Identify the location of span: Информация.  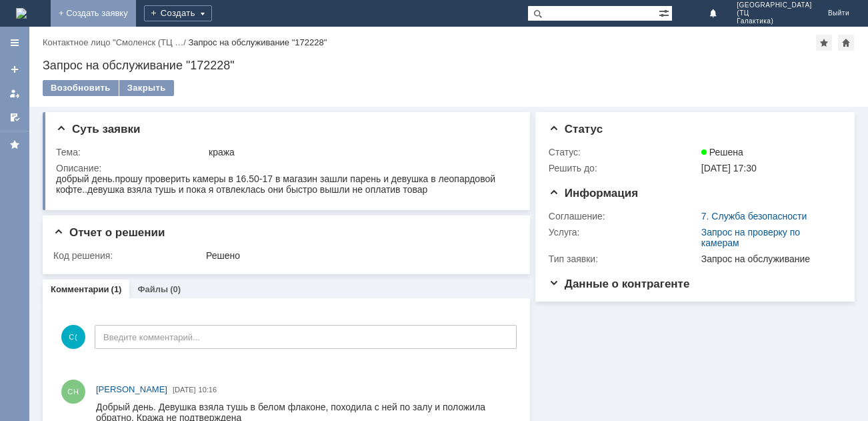
(593, 193).